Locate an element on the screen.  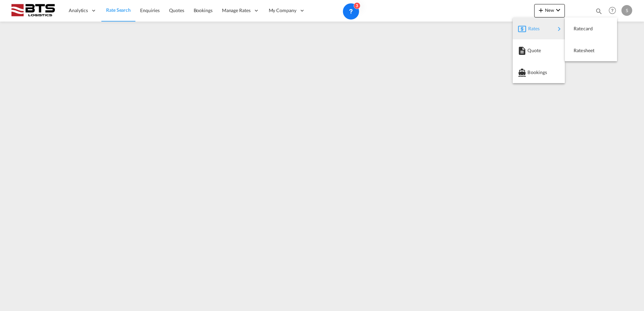
md-icon: icon-chevron-right is located at coordinates (559, 29).